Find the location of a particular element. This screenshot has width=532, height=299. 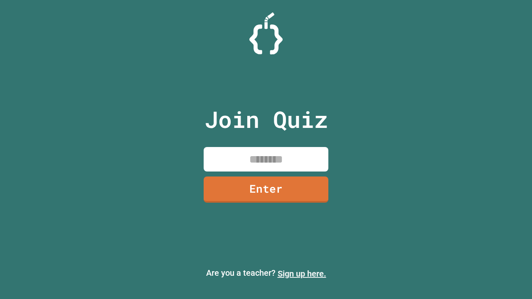

img: Logo.svg is located at coordinates (266, 33).